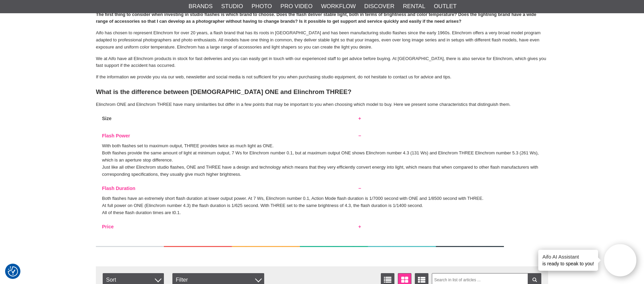 The image size is (644, 284). I want to click on button: Flash Duration, so click(232, 187).